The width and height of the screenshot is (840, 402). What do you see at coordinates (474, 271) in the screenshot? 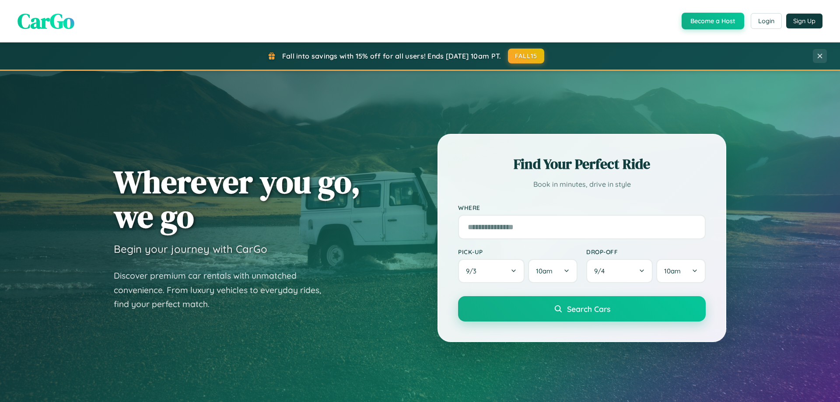
I see `span: 9 / 3` at bounding box center [474, 271].